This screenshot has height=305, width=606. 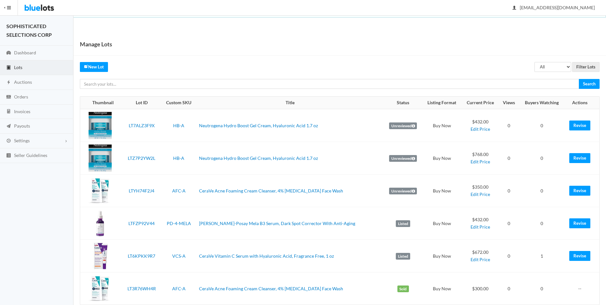 What do you see at coordinates (96, 44) in the screenshot?
I see `h1: Manage Lots` at bounding box center [96, 44].